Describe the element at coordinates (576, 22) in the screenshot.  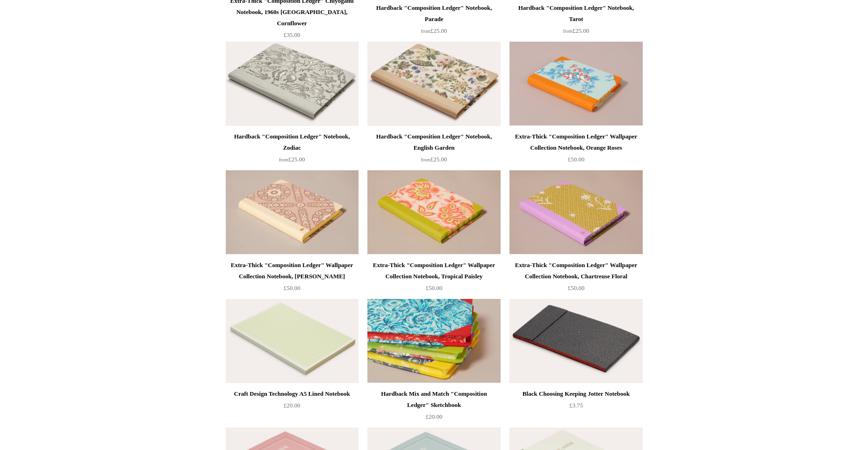
I see `a: Hardback "Composition Ledger" Notebook, Tarot from£25.00` at that location.